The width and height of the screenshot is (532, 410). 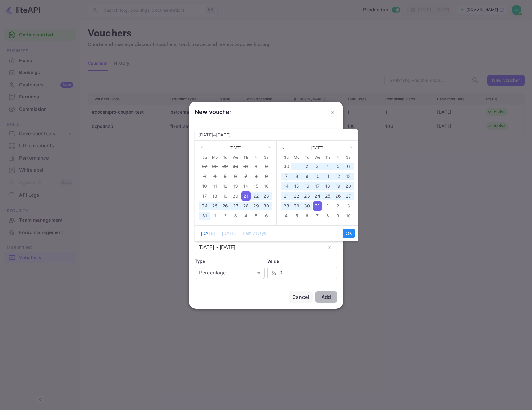 I want to click on div: Type, so click(x=230, y=261).